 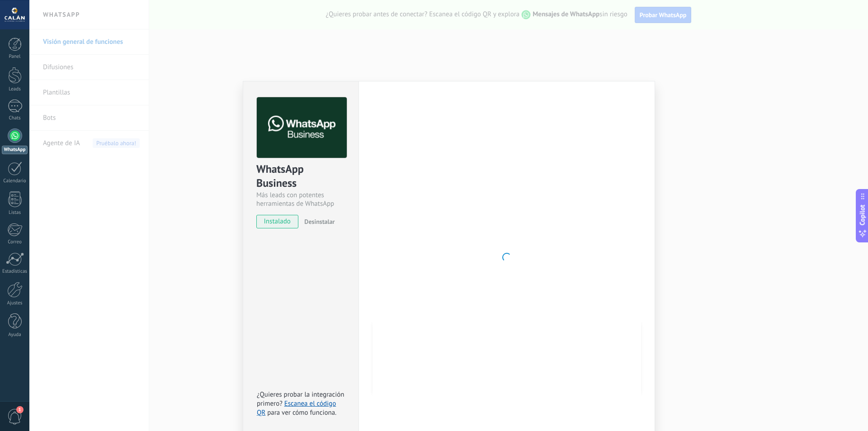 What do you see at coordinates (15, 303) in the screenshot?
I see `div: Ajustes` at bounding box center [15, 303].